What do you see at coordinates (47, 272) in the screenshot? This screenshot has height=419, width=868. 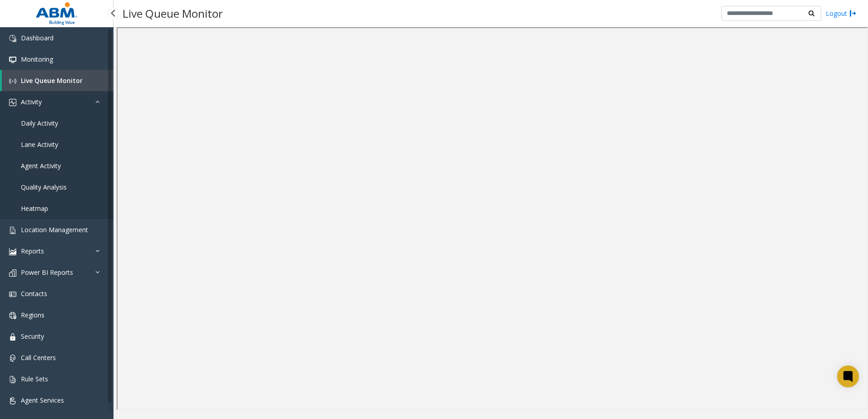 I see `span: Power BI Reports` at bounding box center [47, 272].